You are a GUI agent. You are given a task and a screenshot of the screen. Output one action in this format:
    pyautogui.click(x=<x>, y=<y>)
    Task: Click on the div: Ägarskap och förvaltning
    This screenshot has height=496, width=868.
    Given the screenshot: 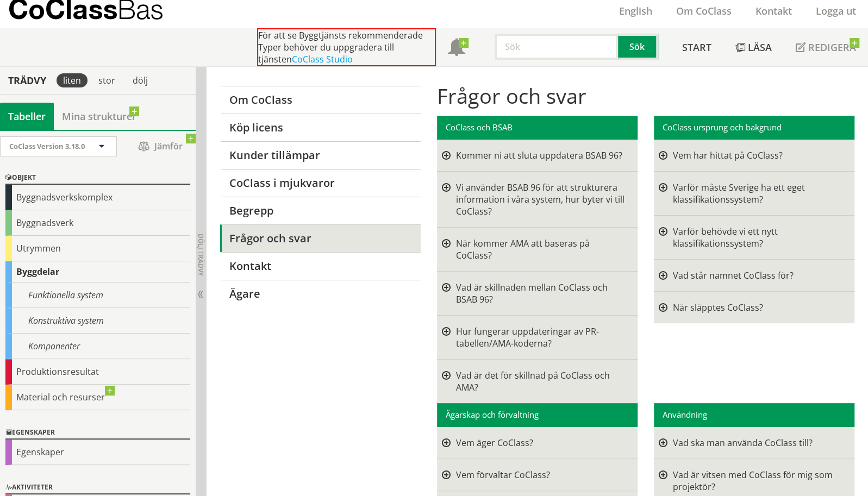 What is the action you would take?
    pyautogui.click(x=537, y=415)
    